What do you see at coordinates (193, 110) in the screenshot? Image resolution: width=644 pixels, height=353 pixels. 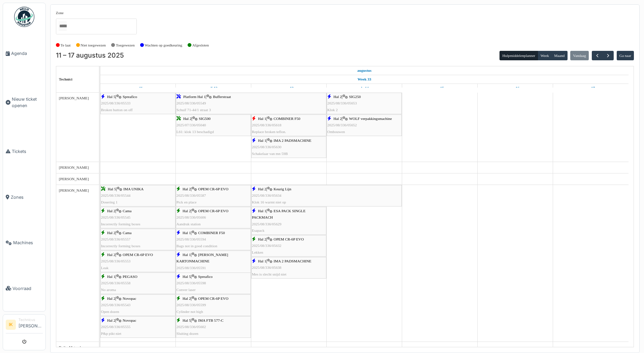 I see `span: Schuif 71-44/1 straat 3` at bounding box center [193, 110].